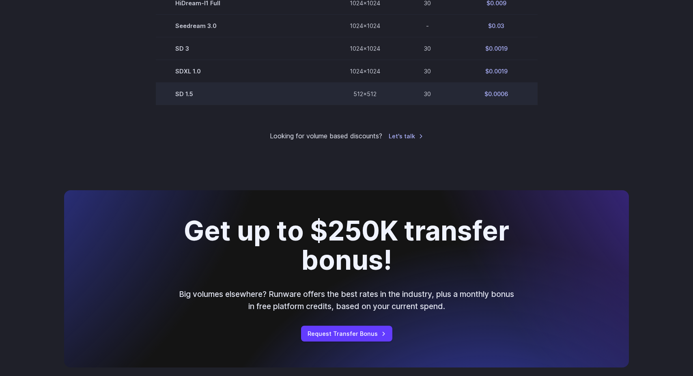 The height and width of the screenshot is (376, 693). What do you see at coordinates (346, 246) in the screenshot?
I see `h2: Get up to $250K transfer bonus!` at bounding box center [346, 246].